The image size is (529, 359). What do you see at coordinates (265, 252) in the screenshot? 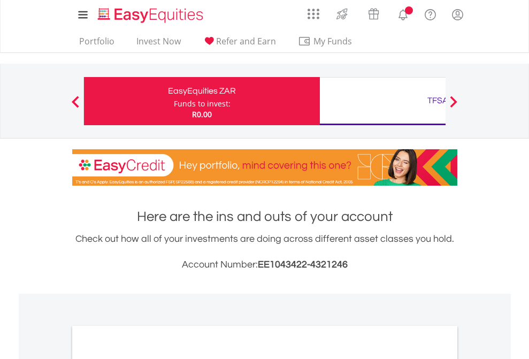
I see `div: Check out how all of your investments are doing across different asset classes you hold.` at bounding box center [265, 252].